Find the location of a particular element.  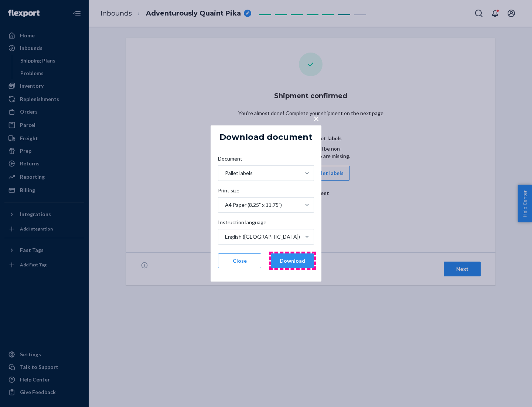

span: Document is located at coordinates (230, 160).